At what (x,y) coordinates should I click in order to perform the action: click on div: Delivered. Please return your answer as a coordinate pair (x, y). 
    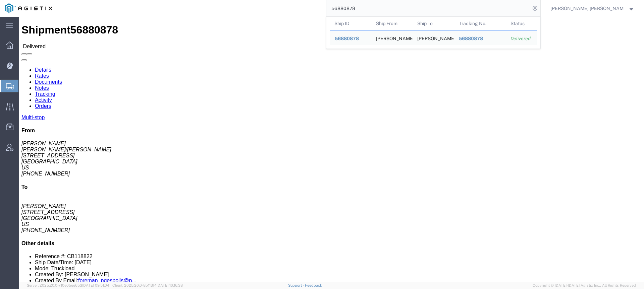
    Looking at the image, I should click on (521, 39).